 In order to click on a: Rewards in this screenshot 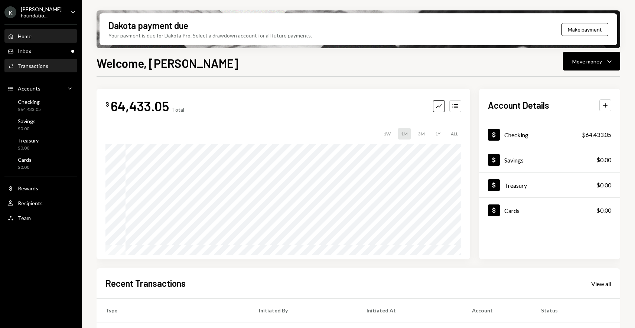, I will do `click(41, 188)`.